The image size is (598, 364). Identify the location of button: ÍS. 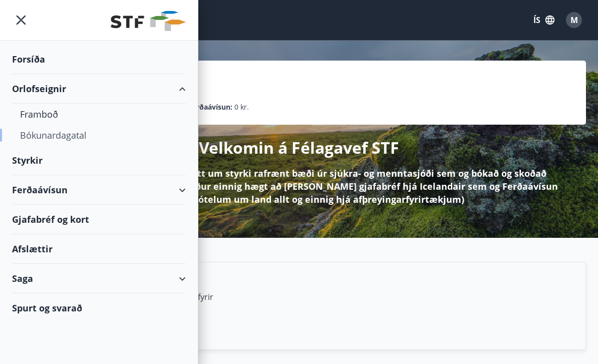
(544, 20).